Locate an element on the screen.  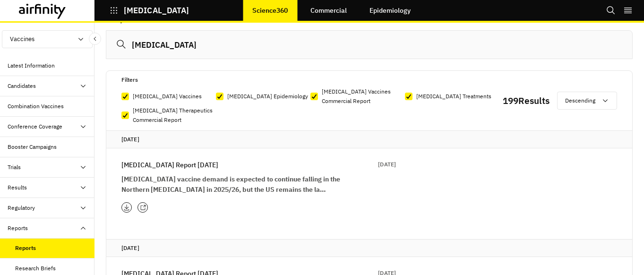
p: Science360 is located at coordinates (270, 10).